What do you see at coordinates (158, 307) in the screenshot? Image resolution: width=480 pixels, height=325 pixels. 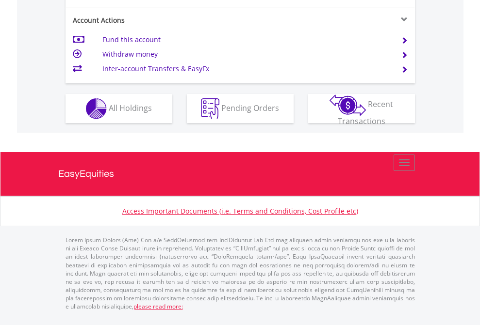 I see `a: please read more:` at bounding box center [158, 307].